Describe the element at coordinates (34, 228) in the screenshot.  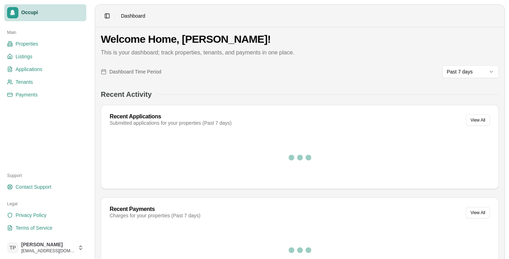
I see `span: Terms of Service` at that location.